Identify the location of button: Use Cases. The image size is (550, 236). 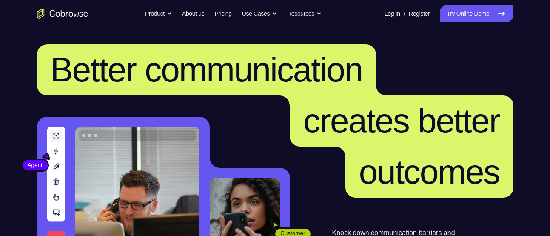
(260, 14).